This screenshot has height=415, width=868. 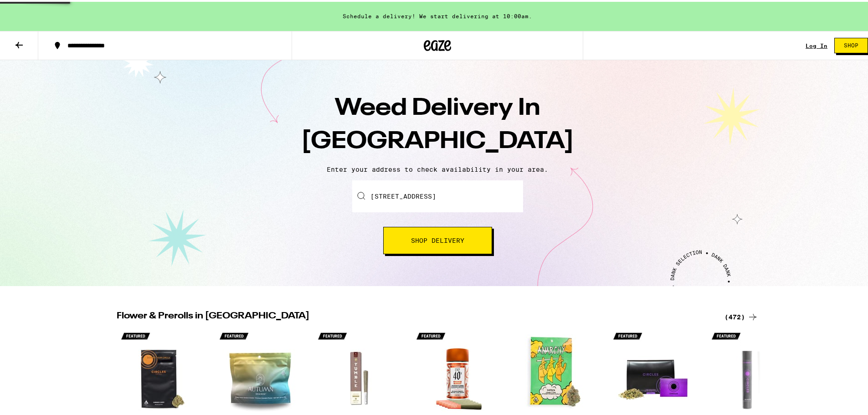 What do you see at coordinates (742, 315) in the screenshot?
I see `div: (472)` at bounding box center [742, 315].